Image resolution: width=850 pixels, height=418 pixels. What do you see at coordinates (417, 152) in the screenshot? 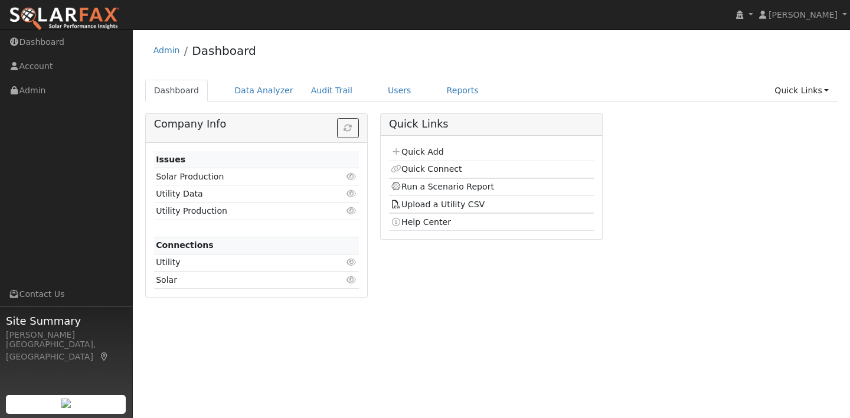
I see `a: Quick Add` at bounding box center [417, 152].